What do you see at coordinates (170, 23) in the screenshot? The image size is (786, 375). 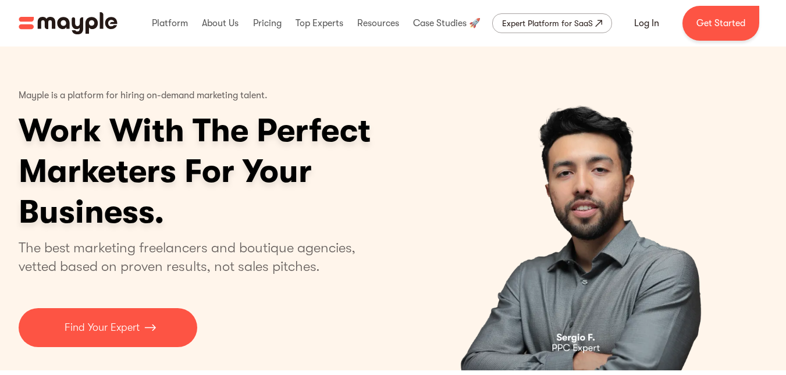 I see `div: Platform` at bounding box center [170, 23].